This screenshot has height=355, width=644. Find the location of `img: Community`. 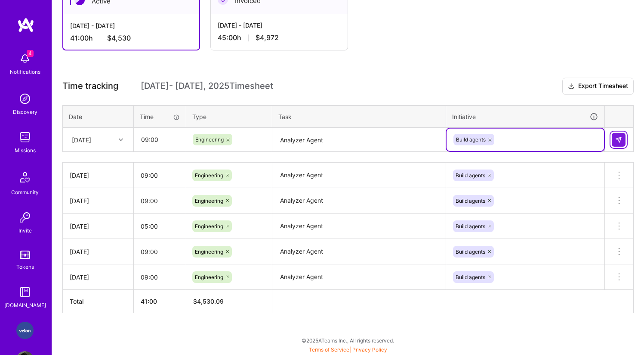

img: Community is located at coordinates (25, 177).